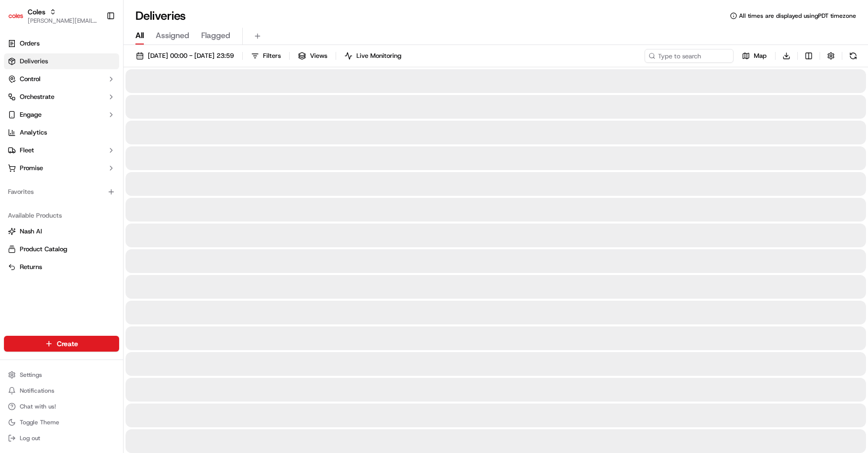 The image size is (868, 453). Describe the element at coordinates (272, 56) in the screenshot. I see `span: Filters` at that location.